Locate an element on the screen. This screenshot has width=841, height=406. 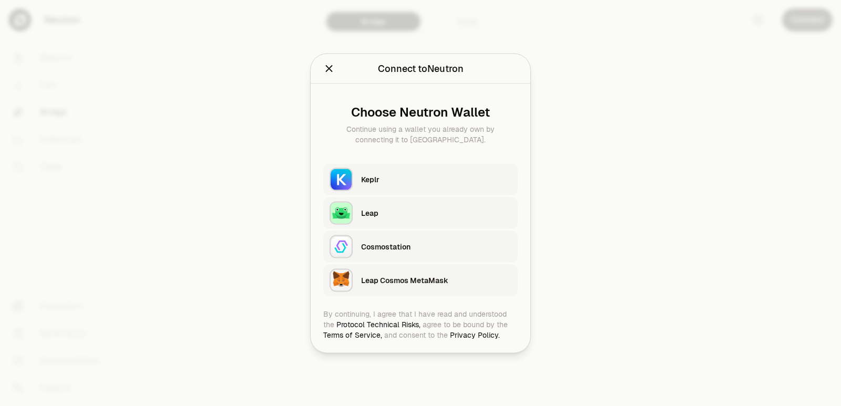
button: CosmostationCosmostation is located at coordinates (421, 247).